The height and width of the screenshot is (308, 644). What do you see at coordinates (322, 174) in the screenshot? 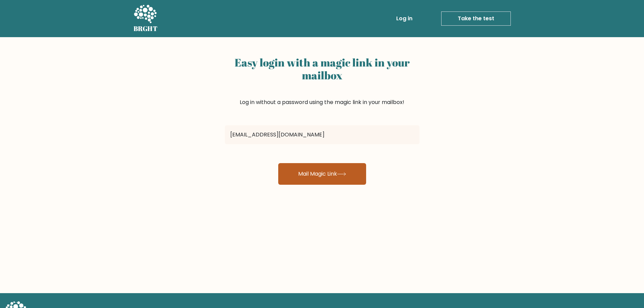
I see `button: Mail Magic Link` at bounding box center [322, 174].